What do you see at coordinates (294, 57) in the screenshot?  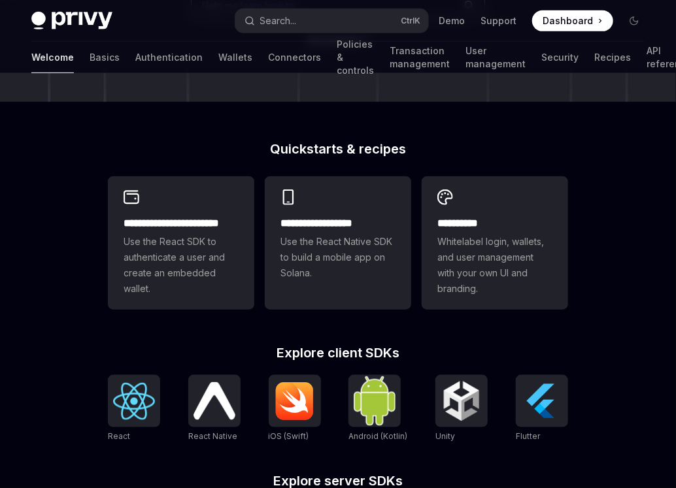 I see `a: Connectors` at bounding box center [294, 57].